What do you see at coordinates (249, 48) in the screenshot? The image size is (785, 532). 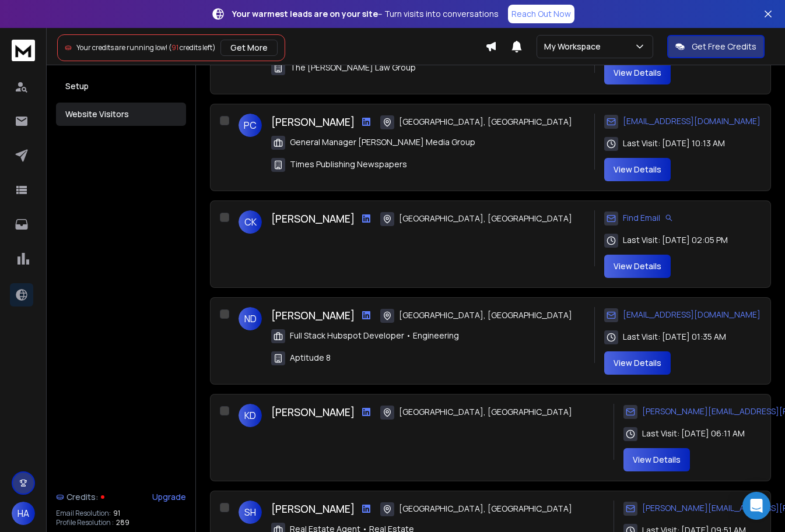 I see `button: Get More` at bounding box center [249, 48].